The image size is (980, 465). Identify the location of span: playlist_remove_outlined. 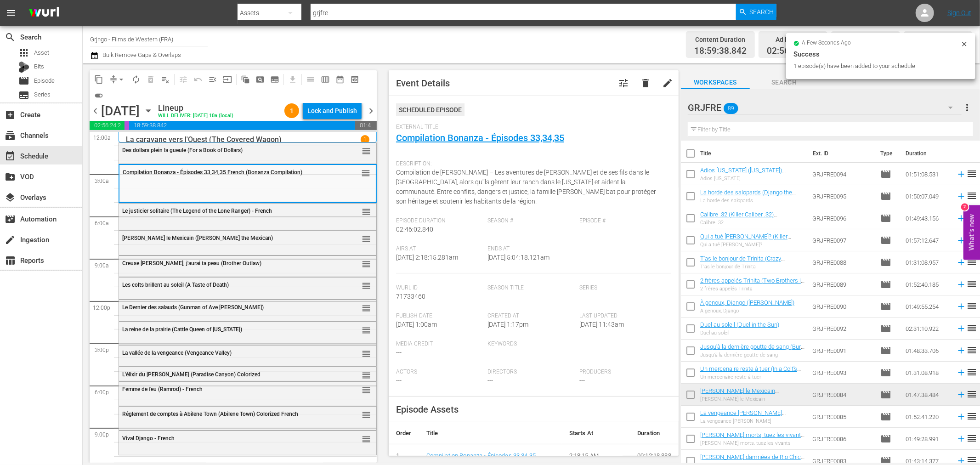
(165, 80).